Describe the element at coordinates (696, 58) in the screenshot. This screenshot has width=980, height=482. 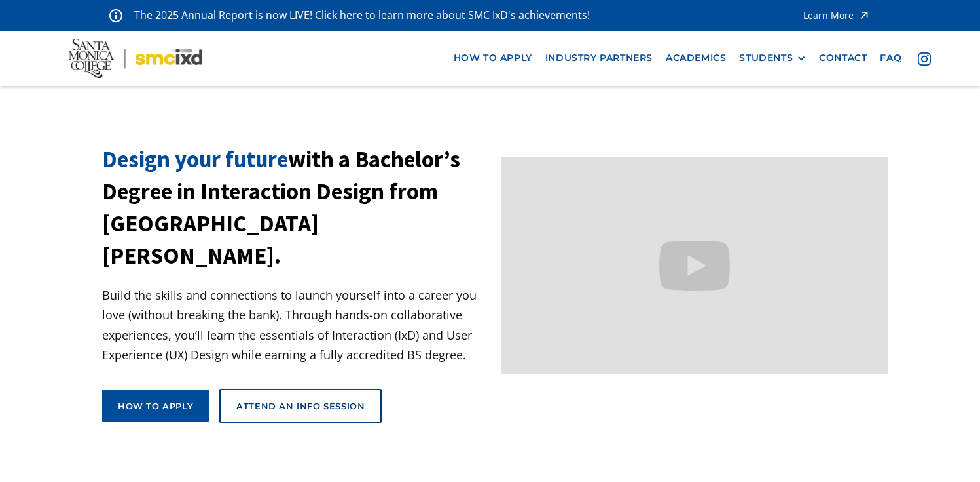
I see `a: Academics` at that location.